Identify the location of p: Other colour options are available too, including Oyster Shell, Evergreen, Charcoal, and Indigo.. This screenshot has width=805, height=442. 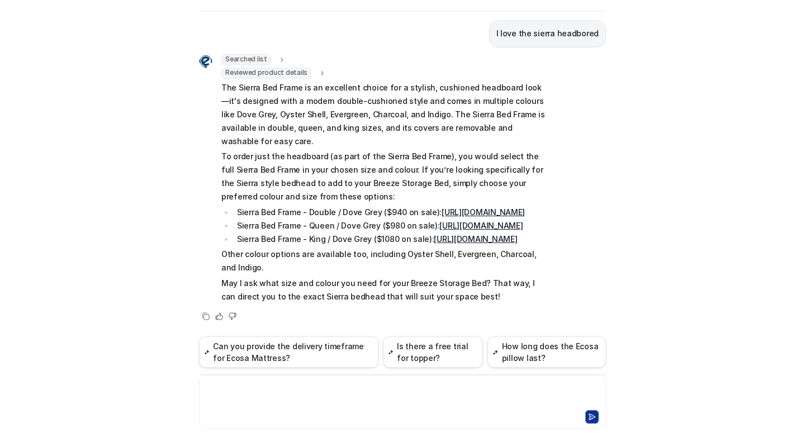
(385, 261).